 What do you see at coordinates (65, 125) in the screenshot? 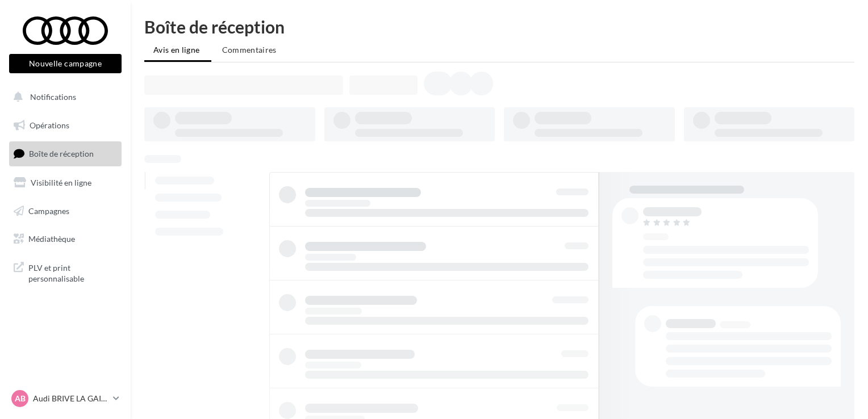
I see `a: Opérations` at bounding box center [65, 125].